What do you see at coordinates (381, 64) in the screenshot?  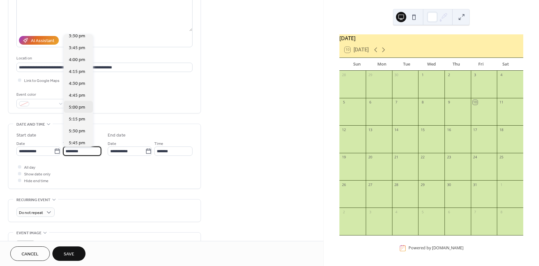 I see `div: Mon` at bounding box center [381, 64].